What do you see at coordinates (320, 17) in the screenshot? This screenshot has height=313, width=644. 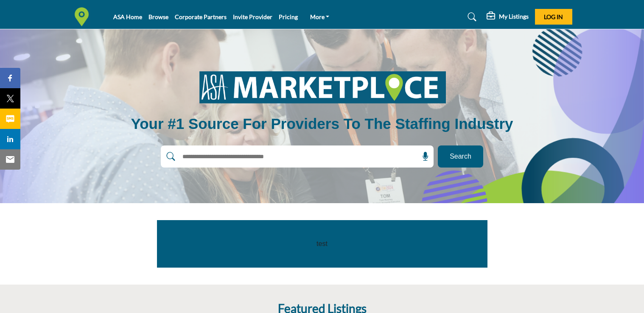 I see `a: More` at bounding box center [320, 17].